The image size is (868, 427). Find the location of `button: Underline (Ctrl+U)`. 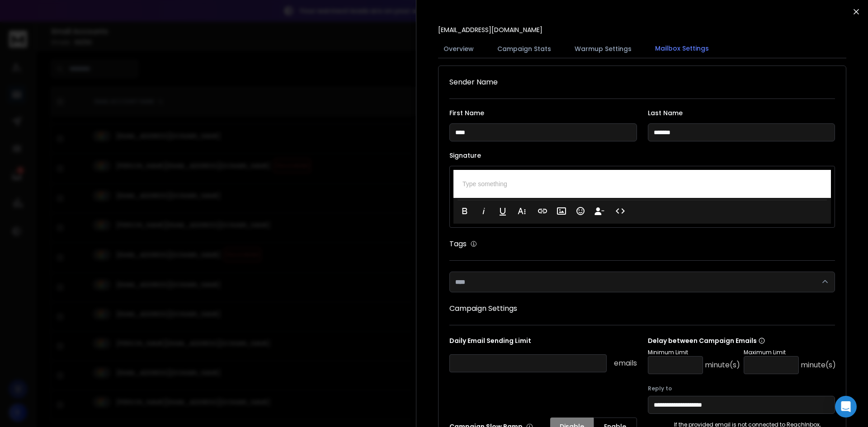

button: Underline (Ctrl+U) is located at coordinates (502, 211).